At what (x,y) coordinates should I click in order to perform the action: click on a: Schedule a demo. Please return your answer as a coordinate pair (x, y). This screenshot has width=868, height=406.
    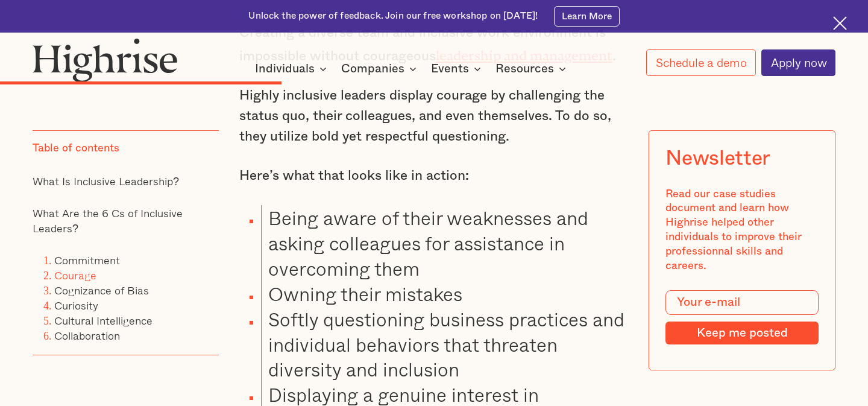
    Looking at the image, I should click on (701, 63).